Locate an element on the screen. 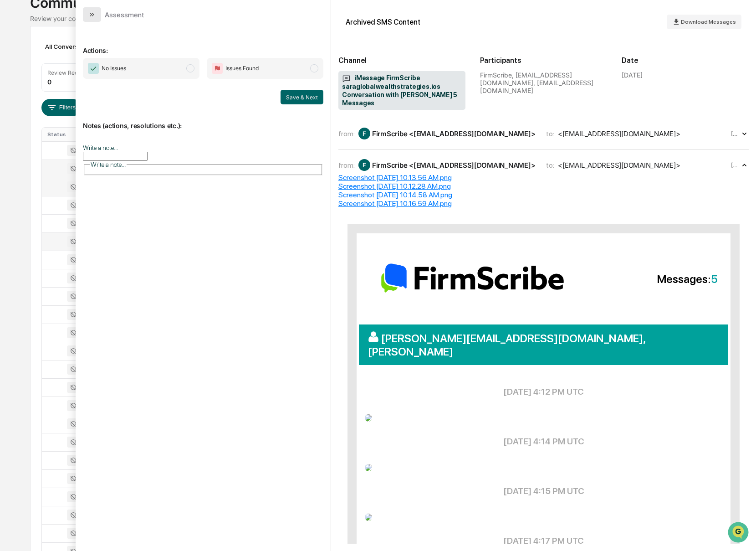 Image resolution: width=756 pixels, height=551 pixels. span: Data Lookup is located at coordinates (38, 136).